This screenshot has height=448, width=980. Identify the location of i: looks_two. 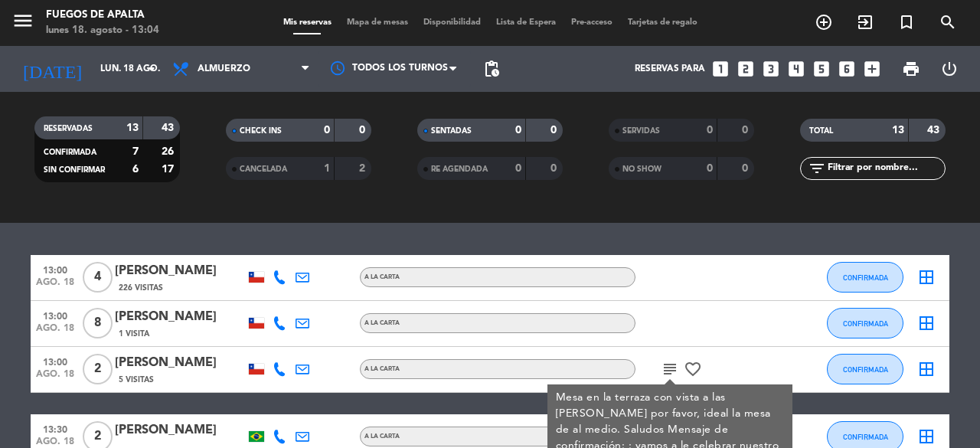
(745, 69).